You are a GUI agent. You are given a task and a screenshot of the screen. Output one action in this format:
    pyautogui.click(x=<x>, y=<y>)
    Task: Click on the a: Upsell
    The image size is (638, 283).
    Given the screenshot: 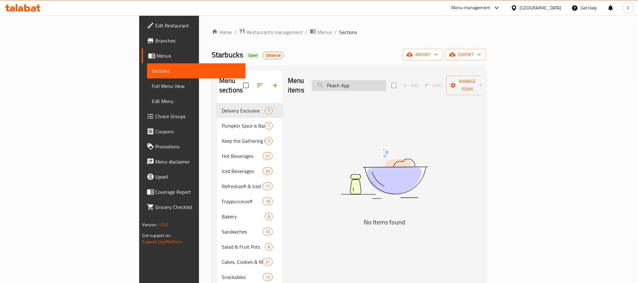 What is the action you would take?
    pyautogui.click(x=194, y=177)
    